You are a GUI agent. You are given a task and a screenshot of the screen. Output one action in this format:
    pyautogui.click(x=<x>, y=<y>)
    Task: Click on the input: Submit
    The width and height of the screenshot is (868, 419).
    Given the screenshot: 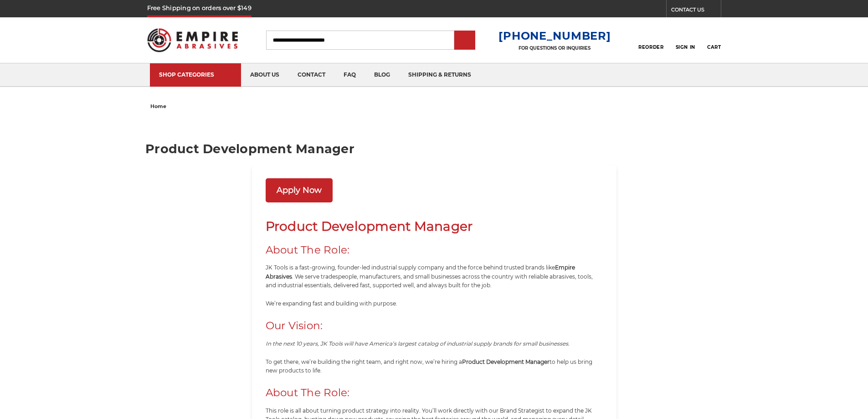 What is the action you would take?
    pyautogui.click(x=465, y=41)
    